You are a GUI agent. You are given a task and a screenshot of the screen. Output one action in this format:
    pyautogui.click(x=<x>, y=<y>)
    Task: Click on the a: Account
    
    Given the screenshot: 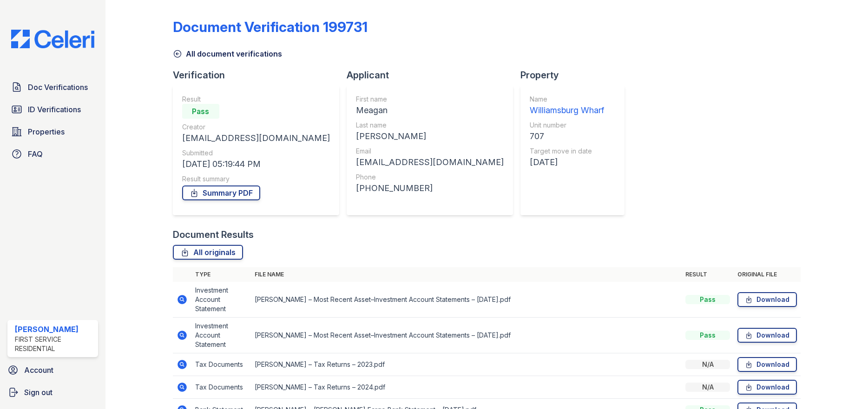 What is the action you would take?
    pyautogui.click(x=53, y=370)
    